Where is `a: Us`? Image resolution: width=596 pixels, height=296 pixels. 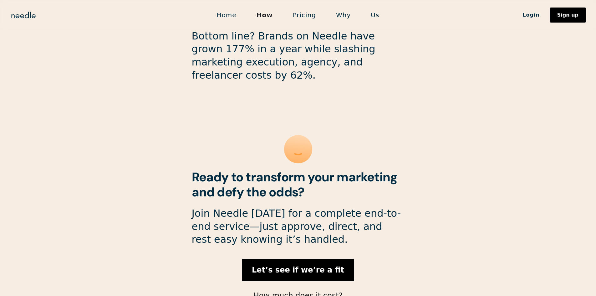 a: Us is located at coordinates (375, 15).